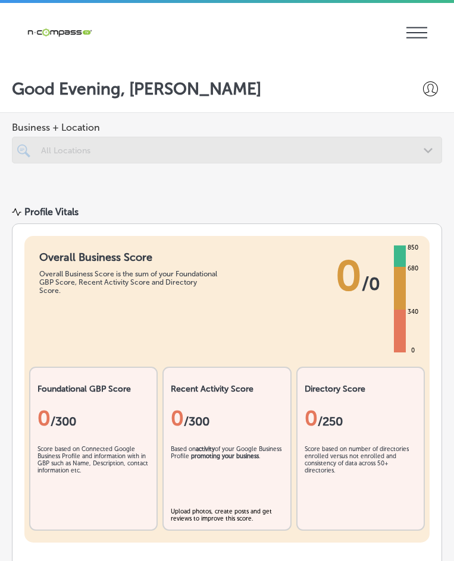 This screenshot has width=454, height=561. I want to click on span: /250, so click(330, 421).